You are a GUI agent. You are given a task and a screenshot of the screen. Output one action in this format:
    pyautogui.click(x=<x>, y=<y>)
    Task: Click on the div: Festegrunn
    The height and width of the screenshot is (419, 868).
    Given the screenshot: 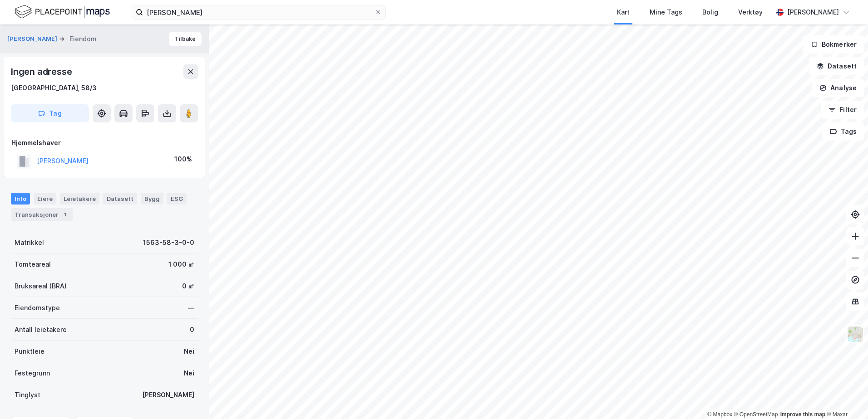 What is the action you would take?
    pyautogui.click(x=32, y=373)
    